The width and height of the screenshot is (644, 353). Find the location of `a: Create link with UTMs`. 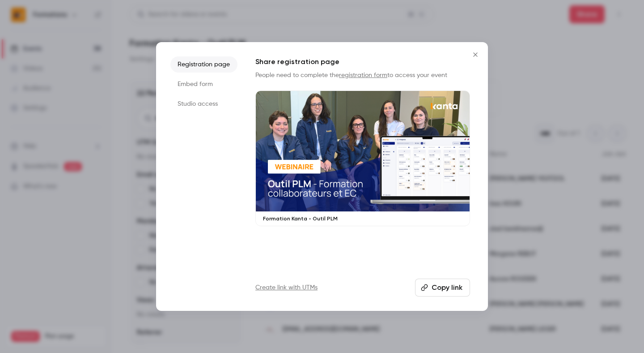

a: Create link with UTMs is located at coordinates (286, 287).